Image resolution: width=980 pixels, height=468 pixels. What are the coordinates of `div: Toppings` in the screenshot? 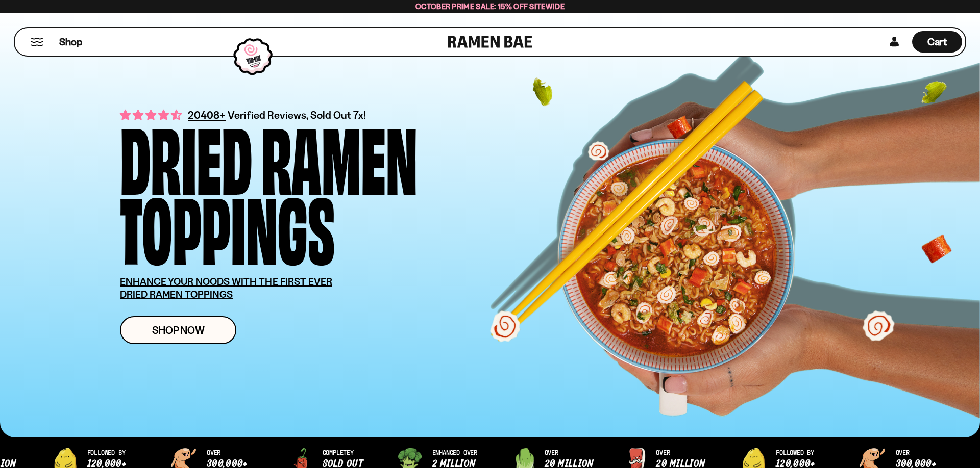 It's located at (227, 225).